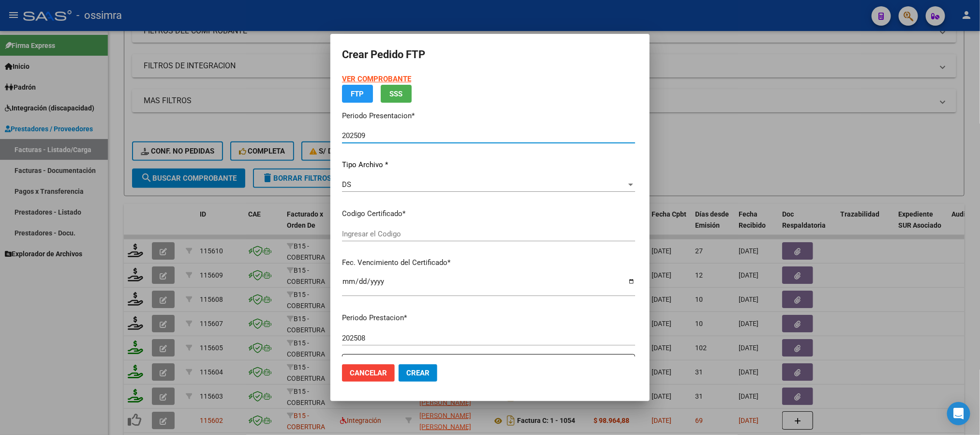  Describe the element at coordinates (490, 55) in the screenshot. I see `h2: Crear Pedido FTP` at that location.